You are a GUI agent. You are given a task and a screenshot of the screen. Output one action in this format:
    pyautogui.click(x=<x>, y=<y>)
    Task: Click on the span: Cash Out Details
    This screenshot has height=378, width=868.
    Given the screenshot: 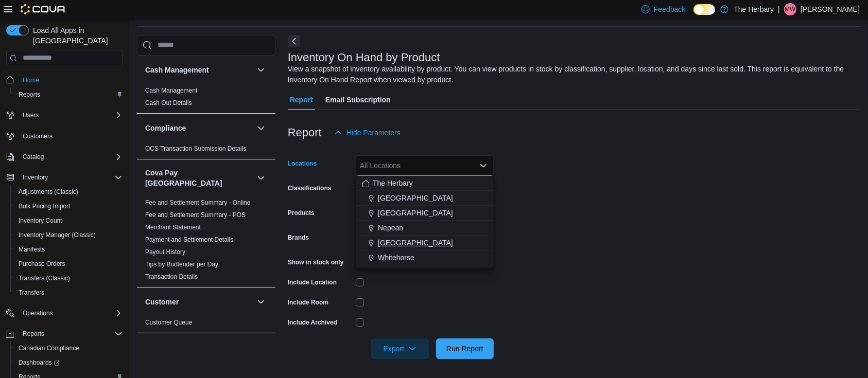 What is the action you would take?
    pyautogui.click(x=168, y=103)
    